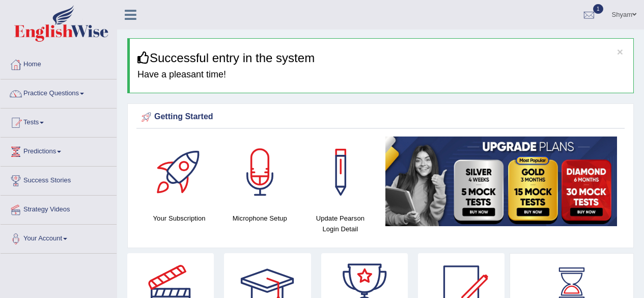 This screenshot has width=644, height=298. What do you see at coordinates (501, 181) in the screenshot?
I see `img: small5.jpg` at bounding box center [501, 181].